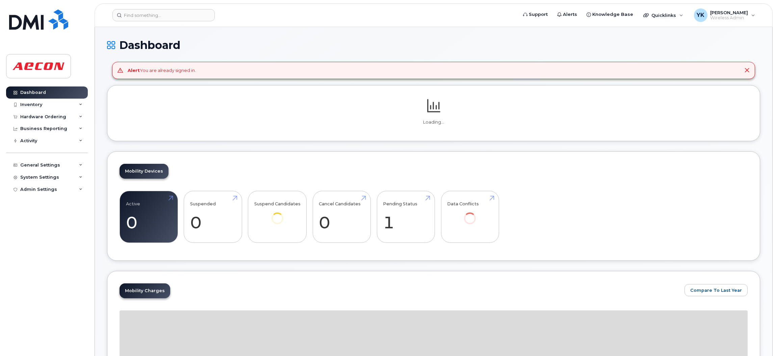  I want to click on button: Compare To Last Year, so click(716, 290).